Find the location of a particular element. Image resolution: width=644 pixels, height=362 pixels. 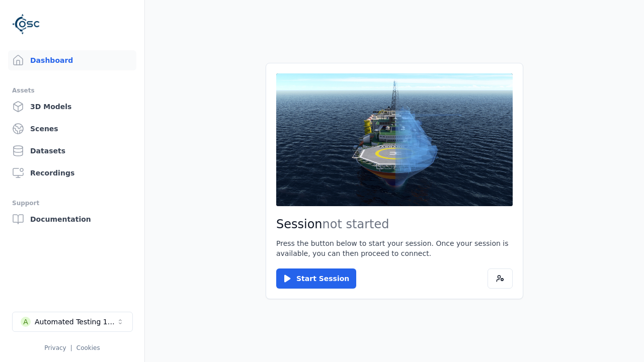

a: Cookies is located at coordinates (88, 348).